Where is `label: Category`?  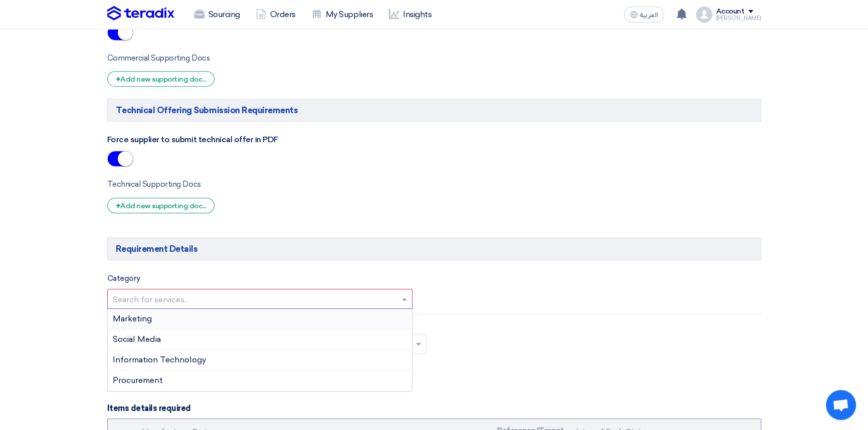 label: Category is located at coordinates (124, 279).